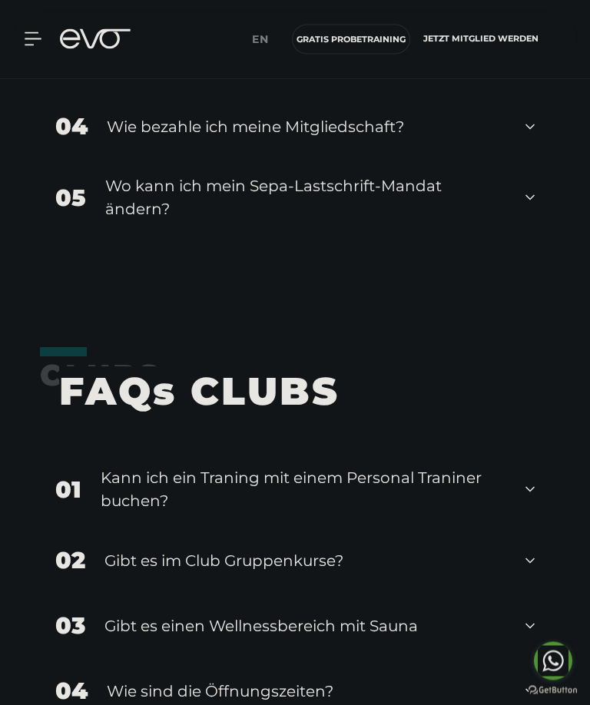 Image resolution: width=590 pixels, height=705 pixels. What do you see at coordinates (481, 38) in the screenshot?
I see `span: Jetzt Mitglied werden` at bounding box center [481, 38].